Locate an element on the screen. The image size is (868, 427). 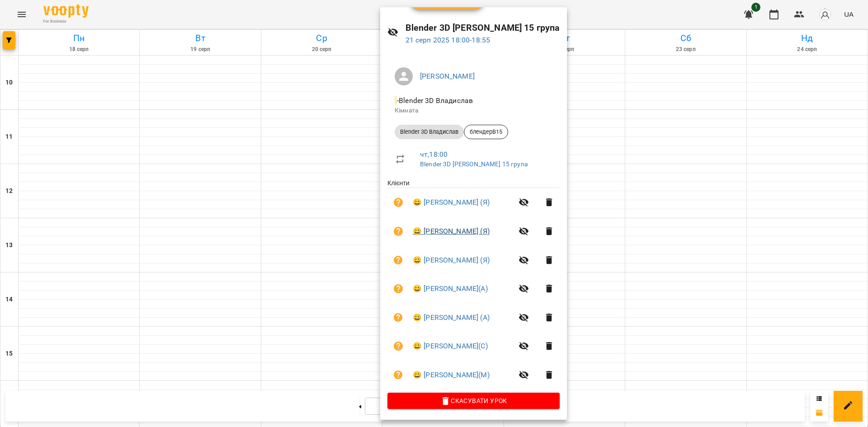
a: чт , 18:00 is located at coordinates (434, 154).